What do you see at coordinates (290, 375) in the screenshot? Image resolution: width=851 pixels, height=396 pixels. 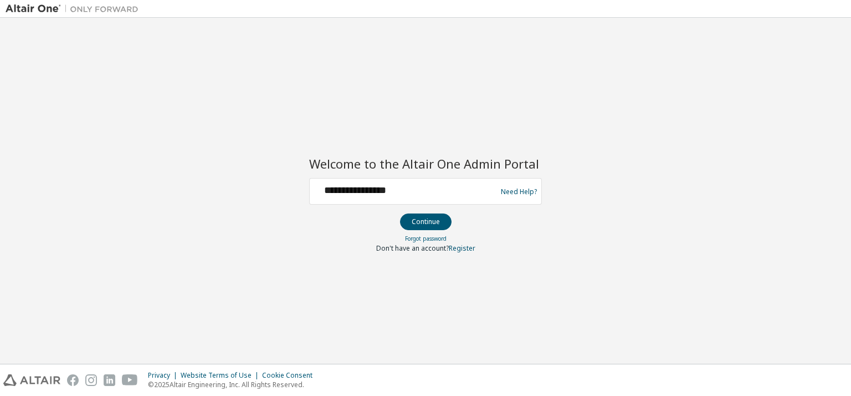 I see `div: Cookie Consent` at bounding box center [290, 375].